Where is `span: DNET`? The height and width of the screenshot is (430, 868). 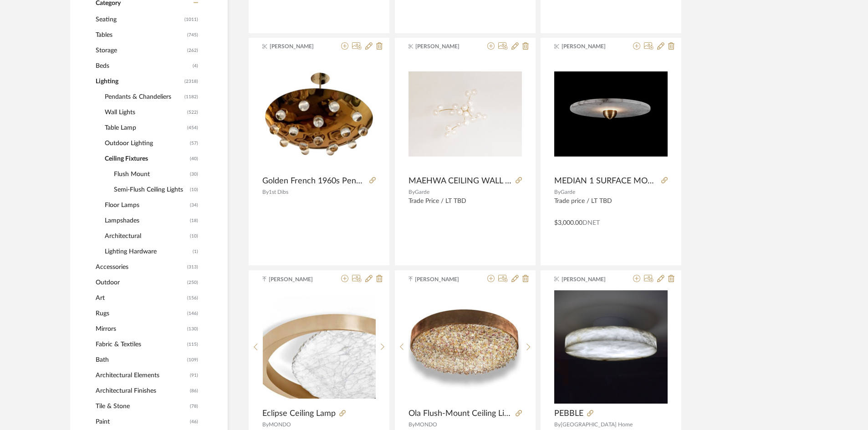
span: DNET is located at coordinates (591, 223).